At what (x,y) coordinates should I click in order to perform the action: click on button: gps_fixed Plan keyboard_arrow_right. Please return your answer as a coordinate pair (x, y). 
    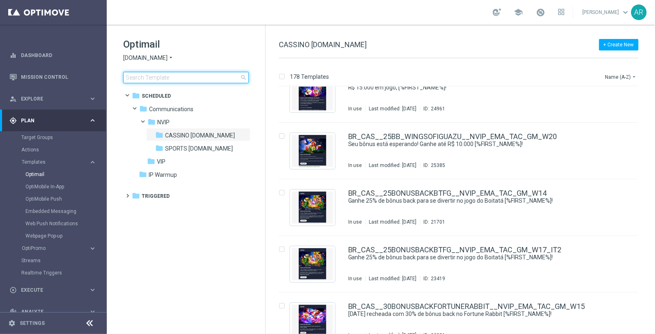
    Looking at the image, I should click on (53, 121).